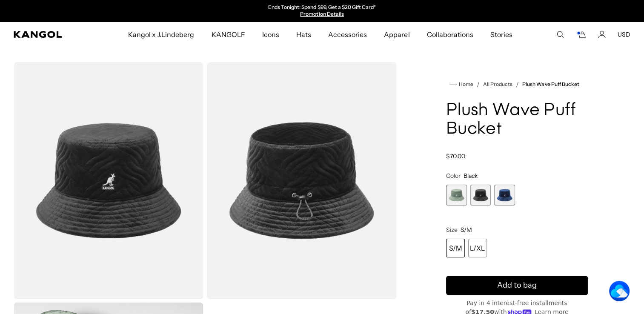 This screenshot has width=644, height=314. I want to click on span: S/M, so click(466, 230).